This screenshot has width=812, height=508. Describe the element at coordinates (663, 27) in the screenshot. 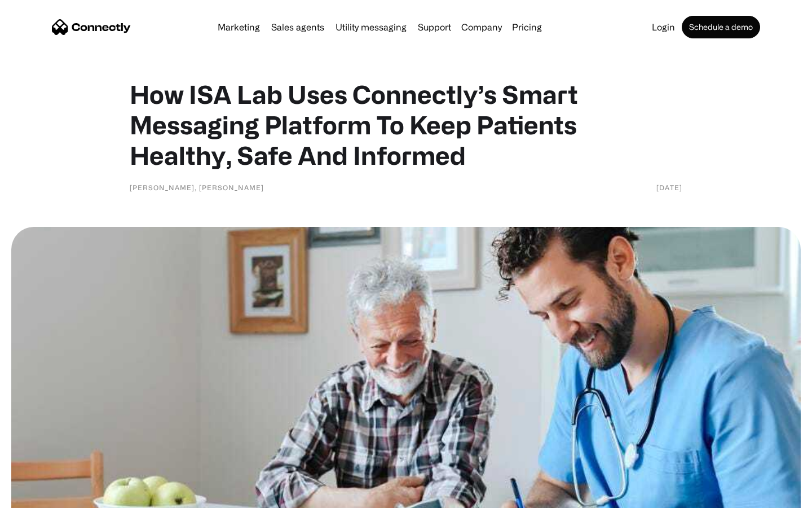

I see `a: Login` at that location.